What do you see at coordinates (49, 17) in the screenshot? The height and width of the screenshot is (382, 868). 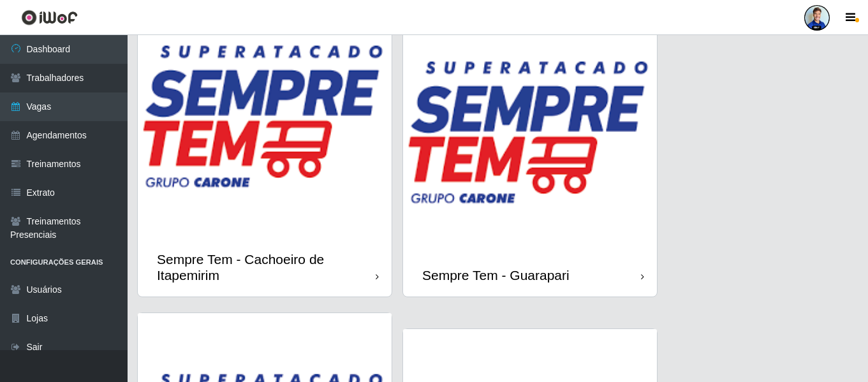 I see `img: CoreUI Logo` at bounding box center [49, 17].